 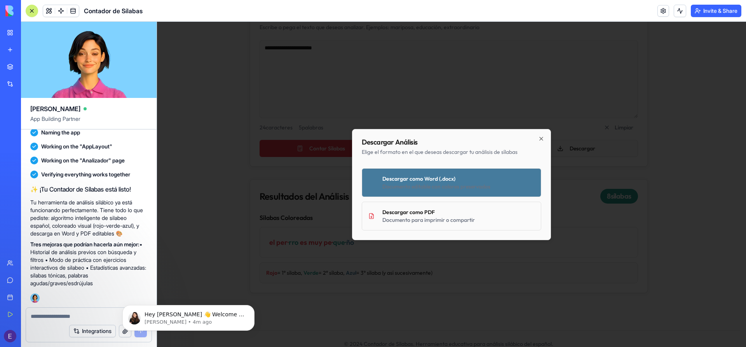 I want to click on span: Naming the app, so click(x=61, y=132).